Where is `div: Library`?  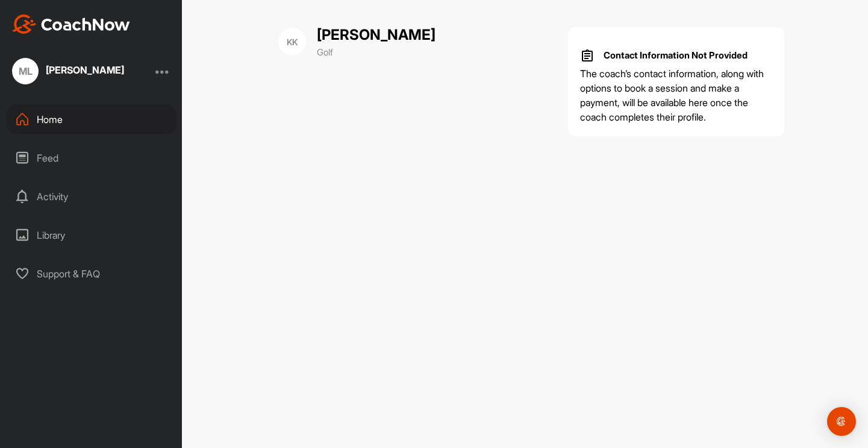
div: Library is located at coordinates (92, 235).